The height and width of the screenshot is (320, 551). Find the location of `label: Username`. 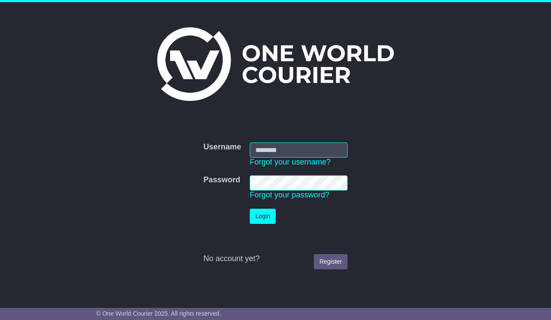

label: Username is located at coordinates (222, 147).